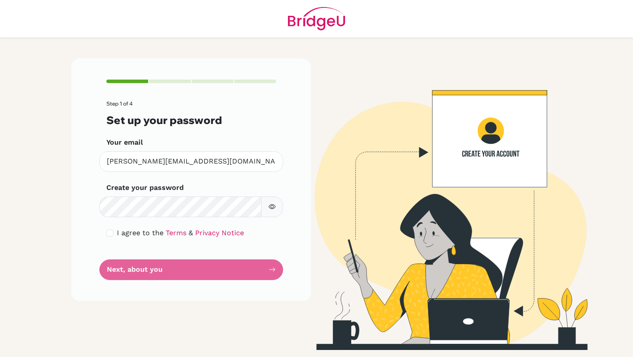 Image resolution: width=633 pixels, height=357 pixels. Describe the element at coordinates (145, 188) in the screenshot. I see `label: Create your password` at that location.